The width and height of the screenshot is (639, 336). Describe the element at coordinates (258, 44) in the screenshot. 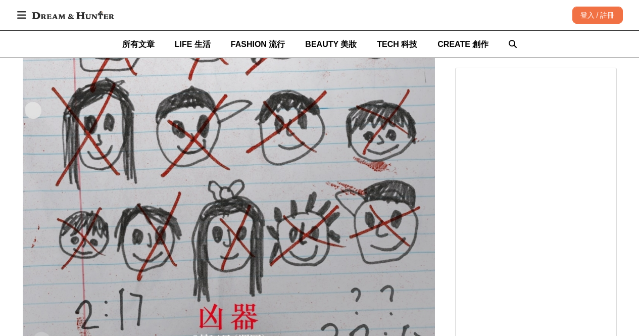

I see `span: FASHION 流行` at that location.